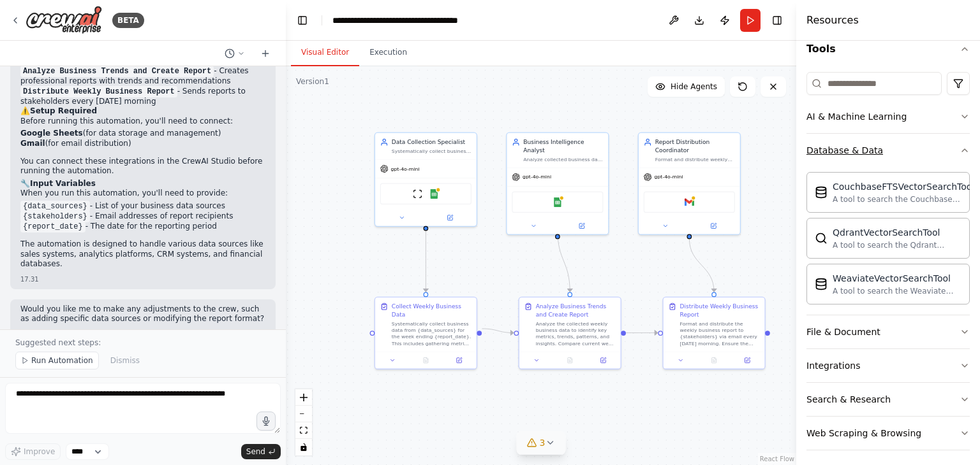 The width and height of the screenshot is (980, 465). Describe the element at coordinates (888, 117) in the screenshot. I see `button: AI & Machine Learning` at that location.